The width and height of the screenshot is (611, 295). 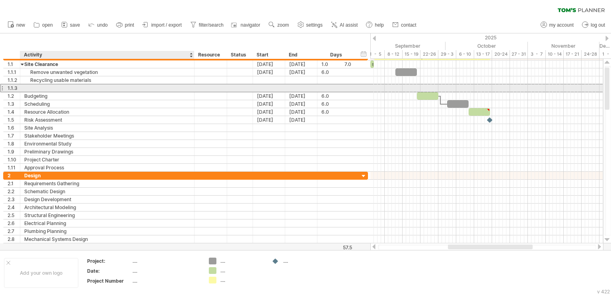 I want to click on div: Stakeholder Meetings, so click(x=107, y=136).